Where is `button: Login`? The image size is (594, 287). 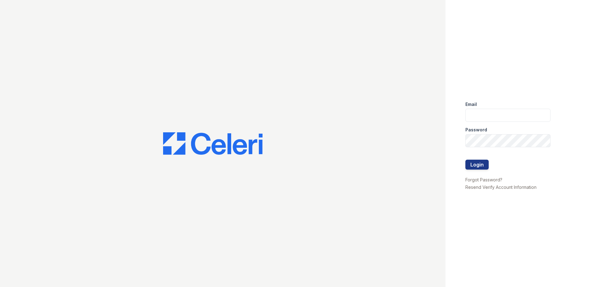 button: Login is located at coordinates (477, 165).